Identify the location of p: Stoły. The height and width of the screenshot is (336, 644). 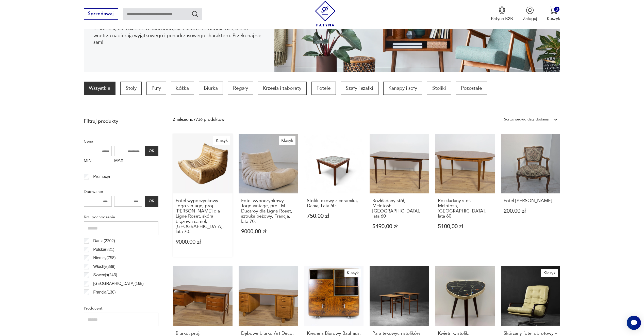
(131, 88).